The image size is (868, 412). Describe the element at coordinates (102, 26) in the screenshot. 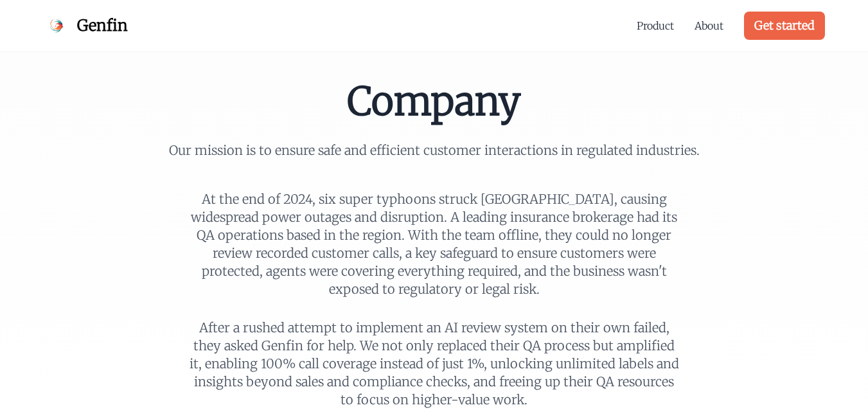

I see `span: Genfin` at that location.